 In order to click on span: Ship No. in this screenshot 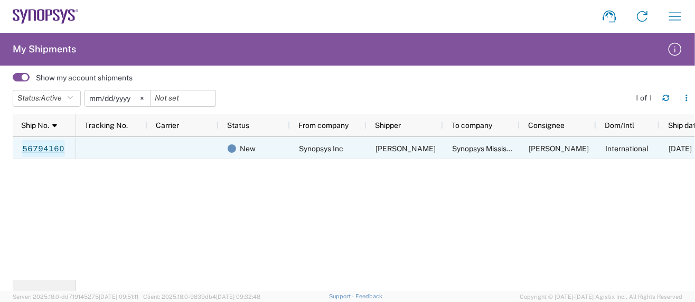, I will do `click(35, 125)`.